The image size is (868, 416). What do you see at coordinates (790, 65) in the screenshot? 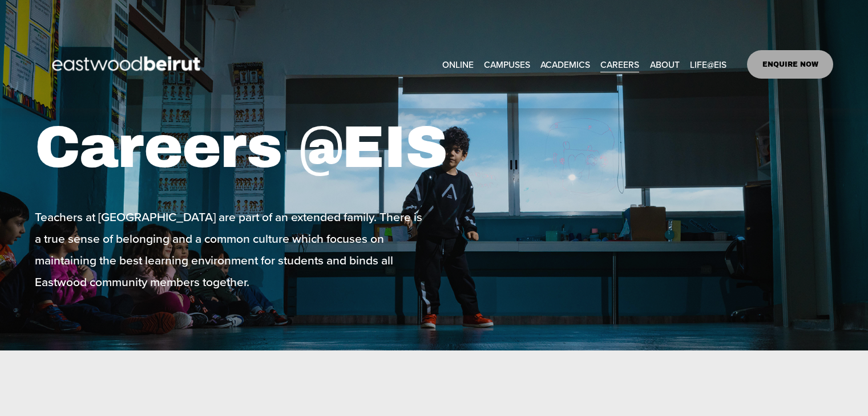
I see `a: ENQUIRE NOW` at bounding box center [790, 65].